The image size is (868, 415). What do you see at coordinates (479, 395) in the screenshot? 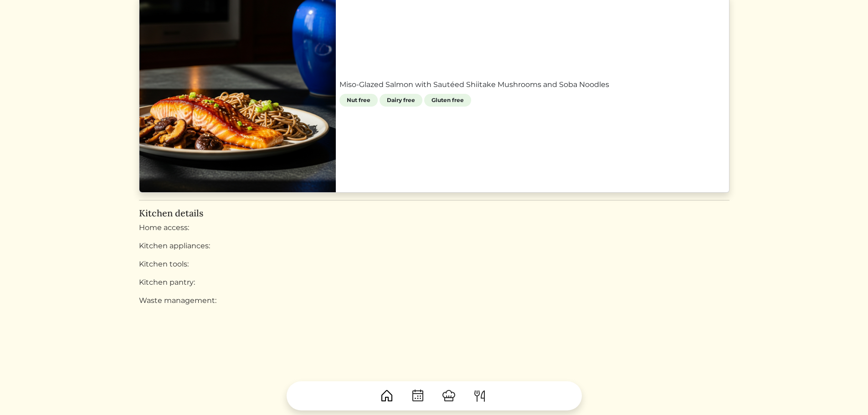
I see `img: ForkKnife-55491504ffdb50bab0c1e09e7649658475375261d09fd45db06cec23bce548bf.svg` at bounding box center [479, 395].